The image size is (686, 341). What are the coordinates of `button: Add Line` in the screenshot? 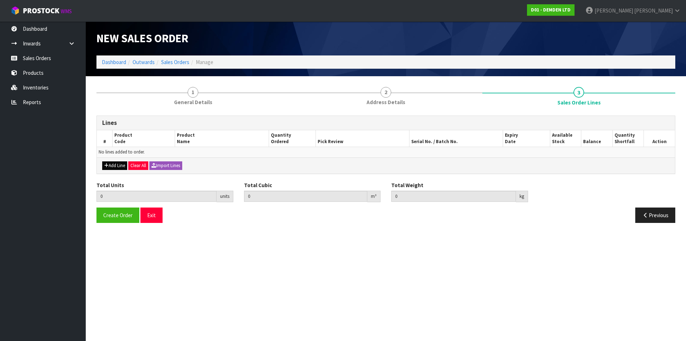 It's located at (115, 165).